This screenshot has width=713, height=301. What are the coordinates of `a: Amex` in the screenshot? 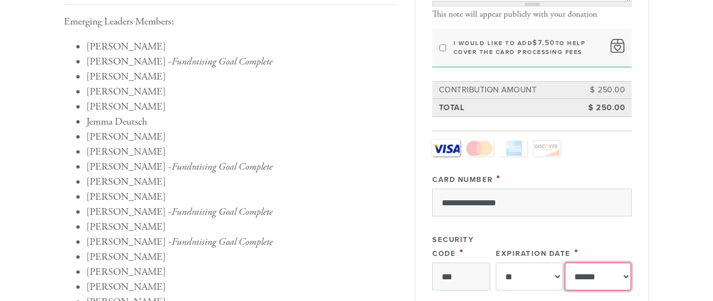 It's located at (513, 148).